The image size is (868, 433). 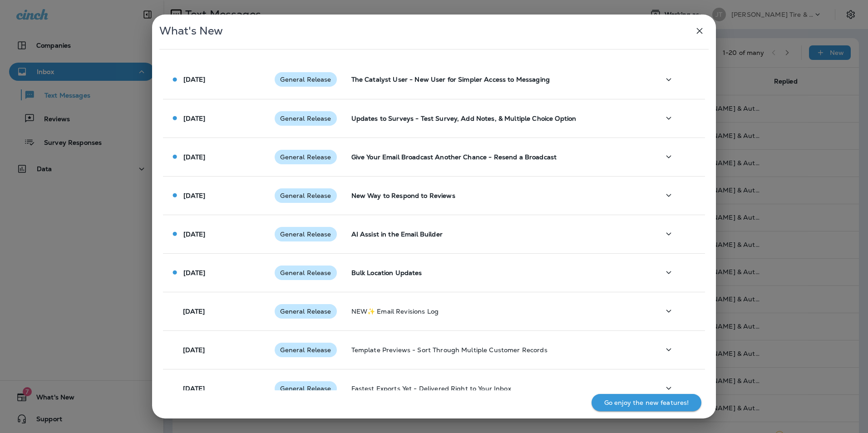 What do you see at coordinates (498, 273) in the screenshot?
I see `p: Bulk Location Updates` at bounding box center [498, 273].